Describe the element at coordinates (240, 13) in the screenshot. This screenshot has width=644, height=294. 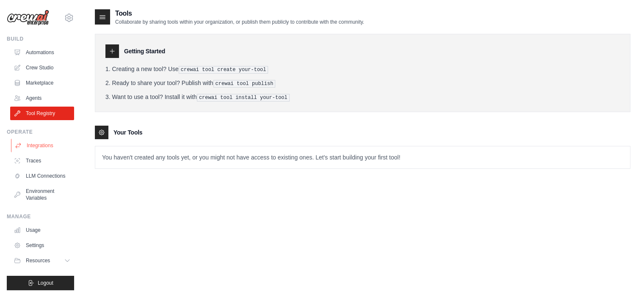
I see `h2: Tools` at that location.